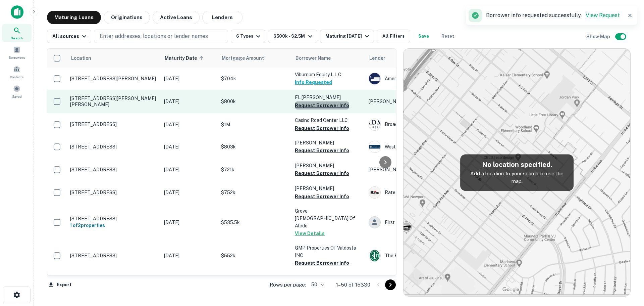 The width and height of the screenshot is (644, 306). Describe the element at coordinates (627, 268) in the screenshot. I see `div: Chat Widget` at that location.